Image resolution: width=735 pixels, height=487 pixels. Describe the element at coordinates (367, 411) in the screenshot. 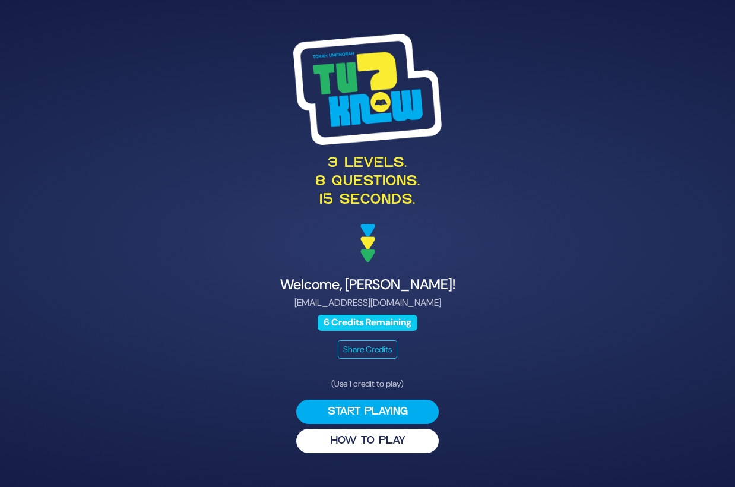

I see `button: Start Playing` at that location.